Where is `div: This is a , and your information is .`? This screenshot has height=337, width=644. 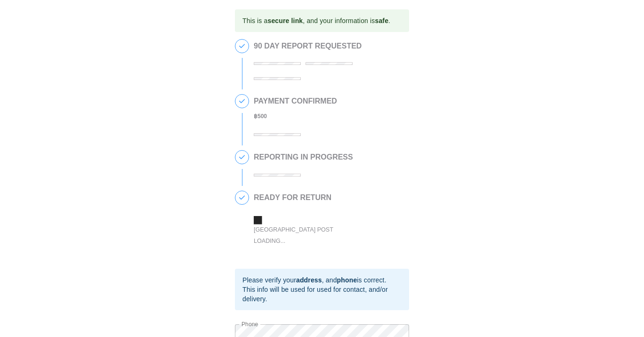
div: This is a , and your information is . is located at coordinates (317, 21).